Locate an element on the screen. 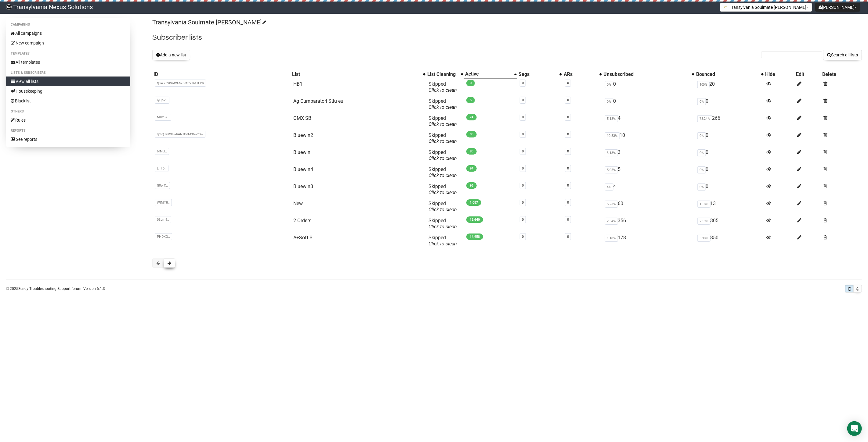  a: Bluewin4 is located at coordinates (303, 169).